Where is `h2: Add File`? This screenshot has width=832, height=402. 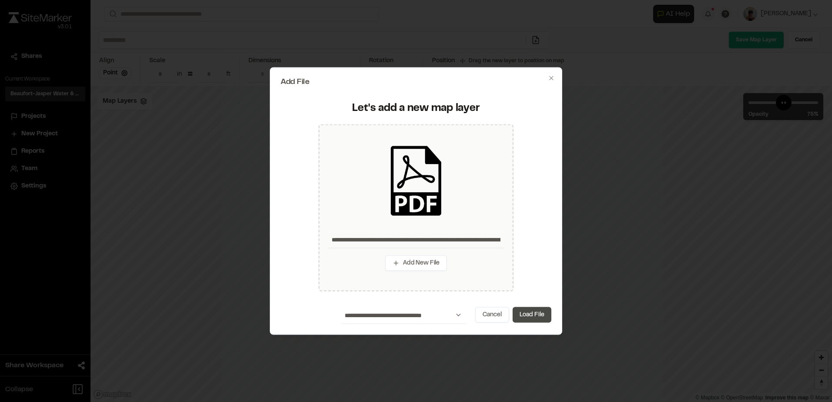 h2: Add File is located at coordinates (416, 82).